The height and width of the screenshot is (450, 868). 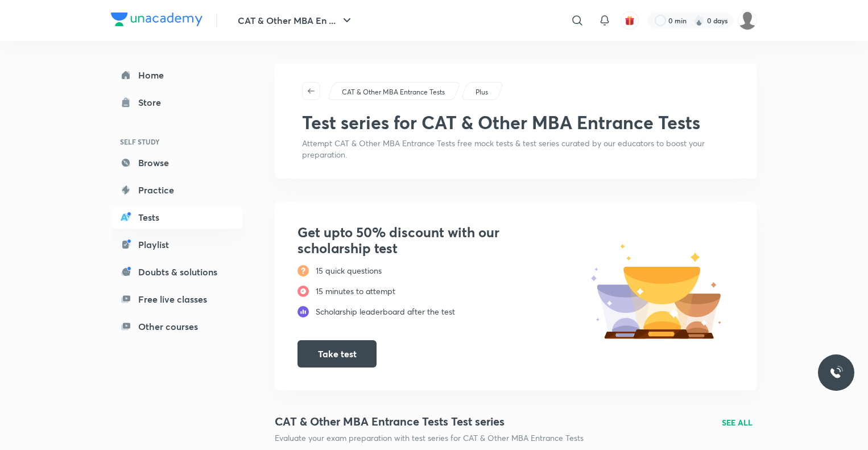 What do you see at coordinates (836, 372) in the screenshot?
I see `img: ttu` at bounding box center [836, 372].